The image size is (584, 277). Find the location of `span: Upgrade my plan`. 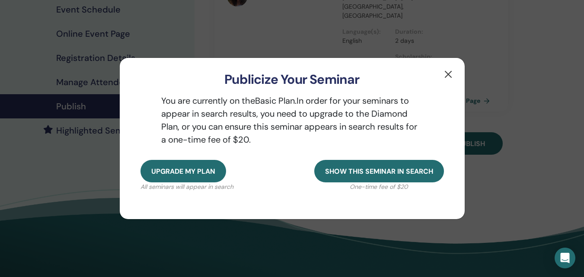

span: Upgrade my plan is located at coordinates (183, 171).